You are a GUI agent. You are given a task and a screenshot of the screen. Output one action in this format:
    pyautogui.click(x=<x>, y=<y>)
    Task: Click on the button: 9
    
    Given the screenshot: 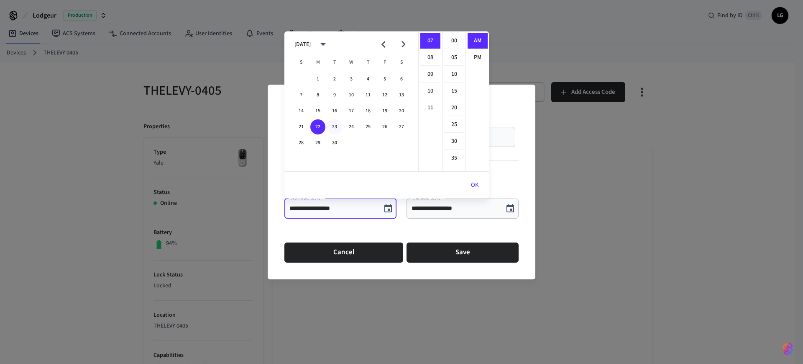 What is the action you would take?
    pyautogui.click(x=335, y=95)
    